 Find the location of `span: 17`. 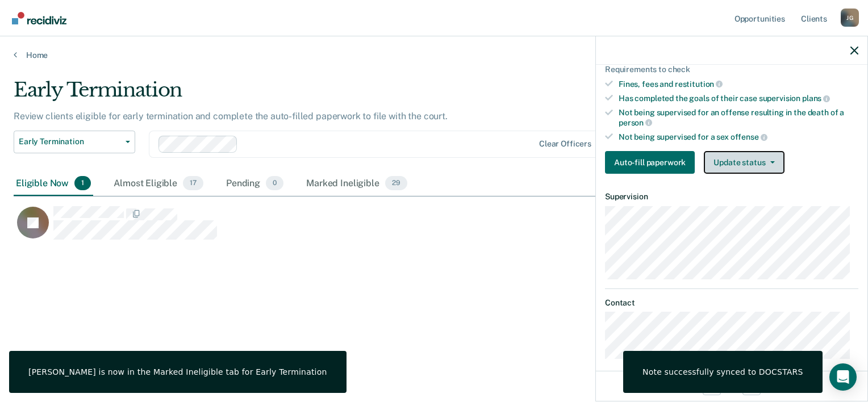

span: 17 is located at coordinates (193, 183).